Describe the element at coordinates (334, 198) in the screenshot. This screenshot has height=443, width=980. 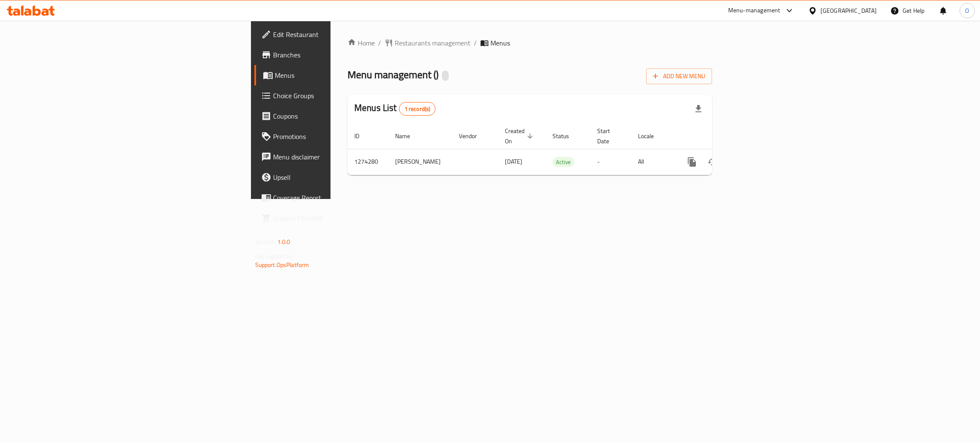
I see `a: Coverage Report` at that location.